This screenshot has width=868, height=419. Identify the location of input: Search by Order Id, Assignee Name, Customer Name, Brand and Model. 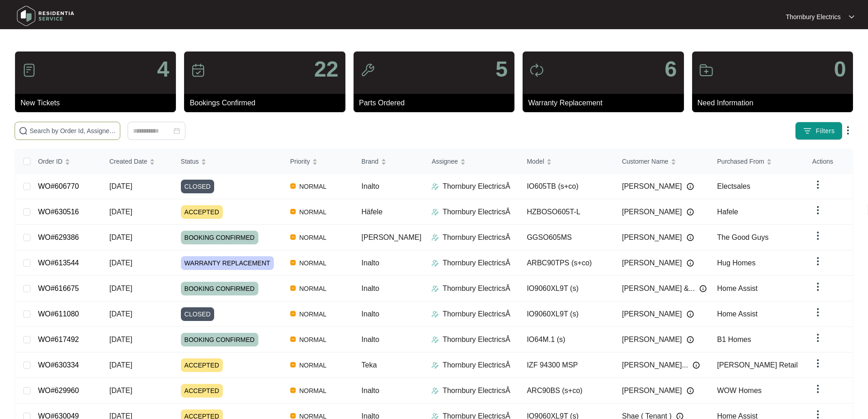
(73, 131).